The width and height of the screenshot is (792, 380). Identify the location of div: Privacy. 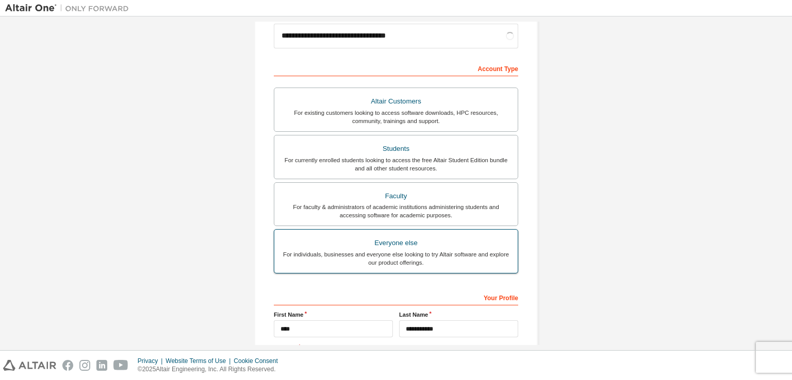
(152, 361).